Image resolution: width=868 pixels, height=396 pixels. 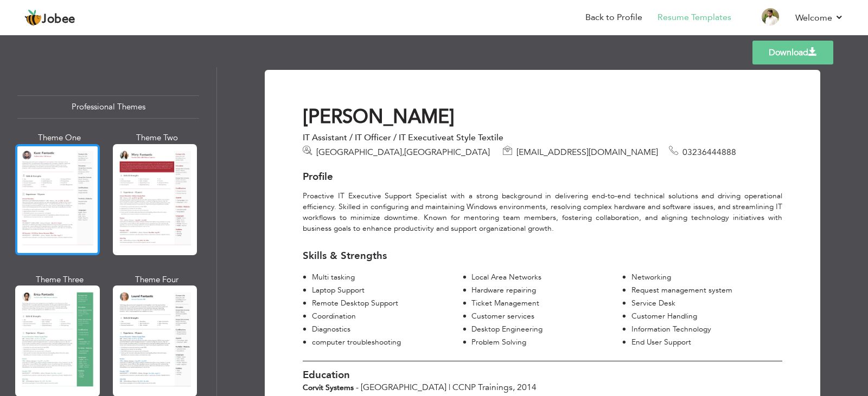 What do you see at coordinates (792, 52) in the screenshot?
I see `a: Download` at bounding box center [792, 52].